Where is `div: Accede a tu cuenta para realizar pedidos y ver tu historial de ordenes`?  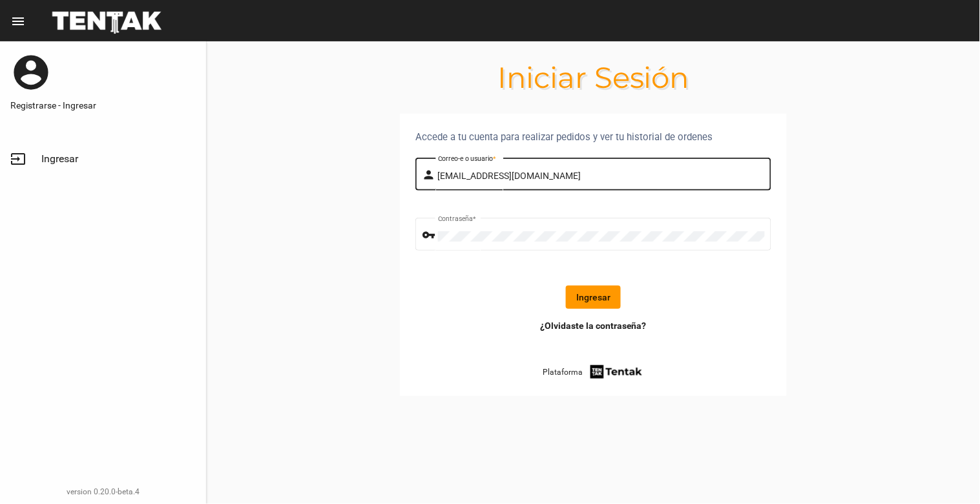
div: Accede a tu cuenta para realizar pedidos y ver tu historial de ordenes is located at coordinates (593, 137).